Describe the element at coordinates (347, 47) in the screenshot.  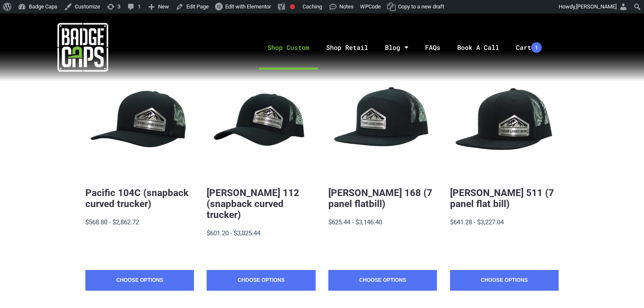
I see `a: Shop Retail` at that location.